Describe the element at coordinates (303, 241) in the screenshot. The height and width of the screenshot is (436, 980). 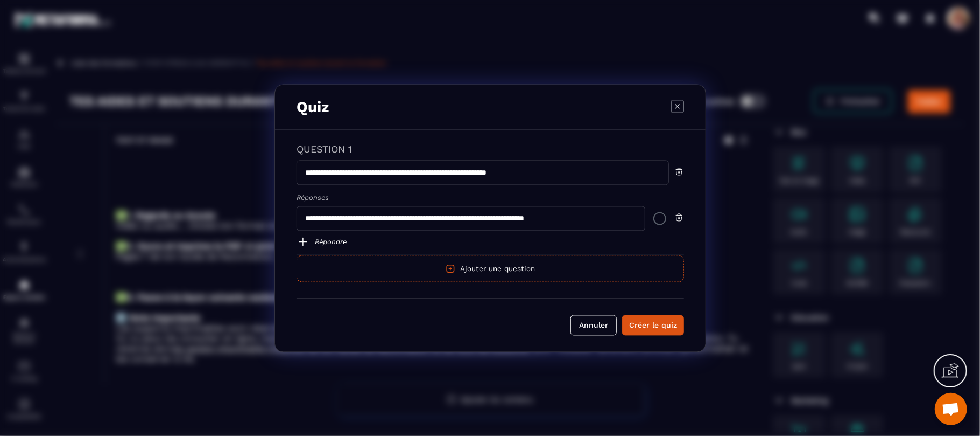
I see `img: plus` at that location.